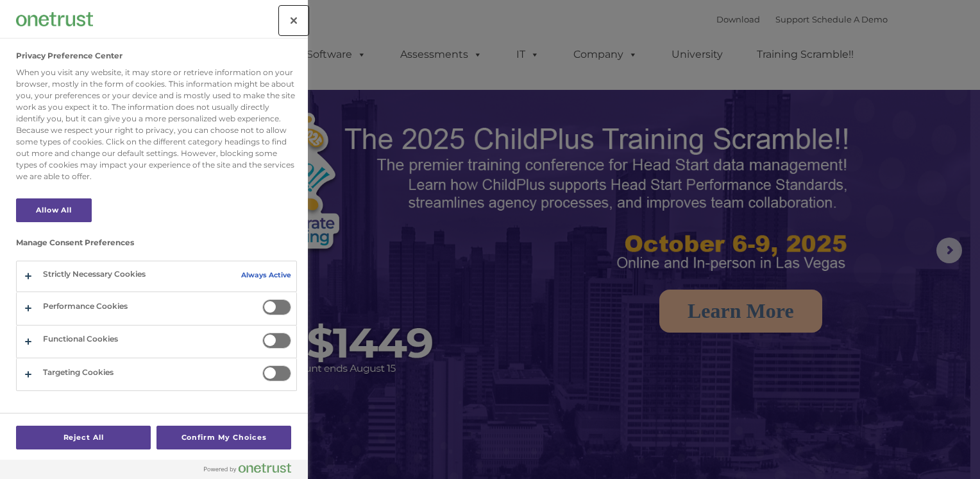 Image resolution: width=980 pixels, height=479 pixels. What do you see at coordinates (157, 246) in the screenshot?
I see `h3: Manage Consent Preferences` at bounding box center [157, 246].